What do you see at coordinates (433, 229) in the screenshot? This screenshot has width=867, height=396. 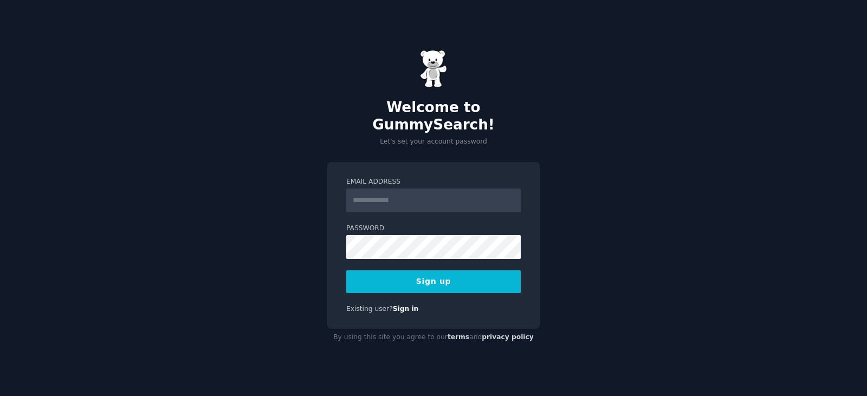 I see `label: Password` at bounding box center [433, 229].